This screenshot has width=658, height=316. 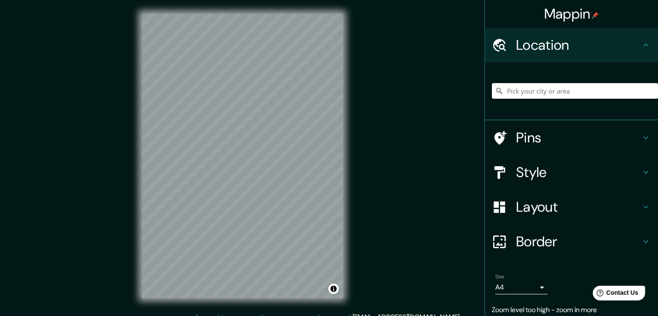 What do you see at coordinates (579, 45) in the screenshot?
I see `h4: Location` at bounding box center [579, 45].